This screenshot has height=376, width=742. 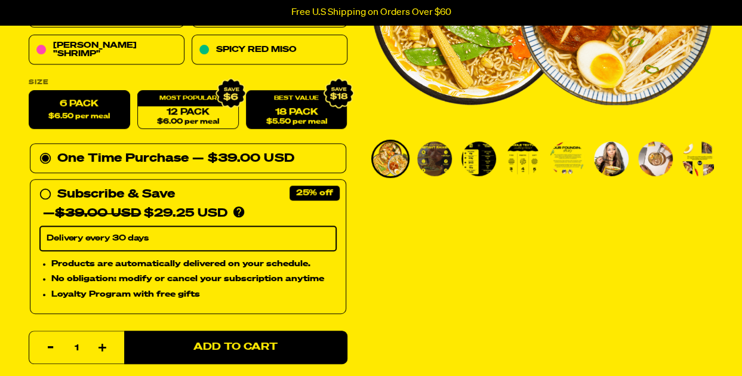 I want to click on li: Go to slide 2, so click(x=435, y=159).